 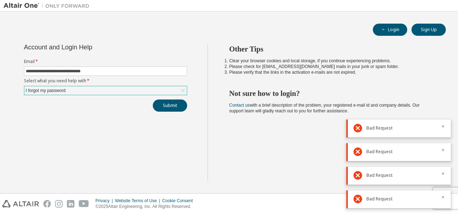 What do you see at coordinates (324, 108) in the screenshot?
I see `span: with a brief description of the problem, your registered e-mail id and company details. Our suppo...` at bounding box center [324, 108].